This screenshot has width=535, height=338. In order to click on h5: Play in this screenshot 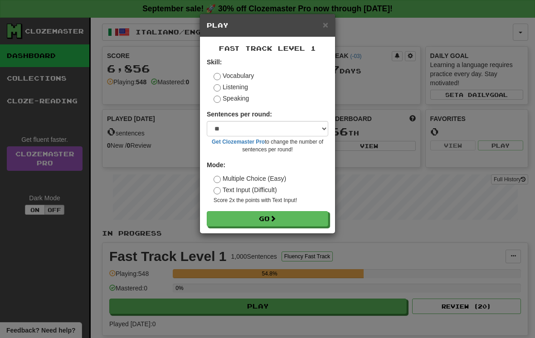, I will do `click(268, 25)`.